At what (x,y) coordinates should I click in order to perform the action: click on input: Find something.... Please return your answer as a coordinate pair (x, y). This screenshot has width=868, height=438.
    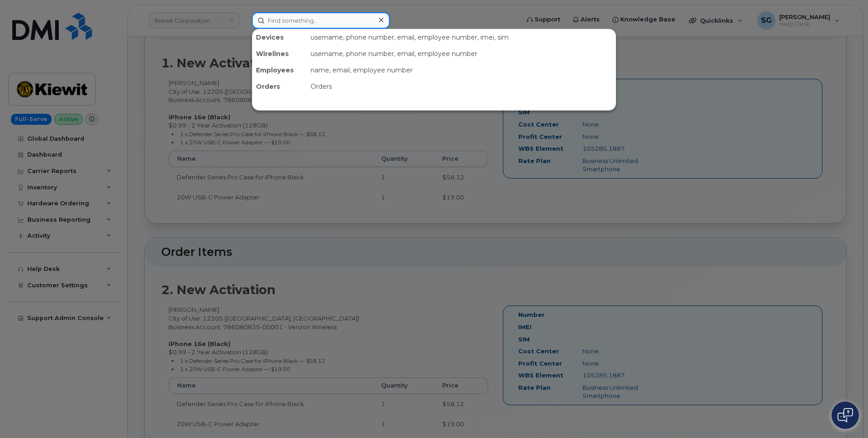
    Looking at the image, I should click on (320, 20).